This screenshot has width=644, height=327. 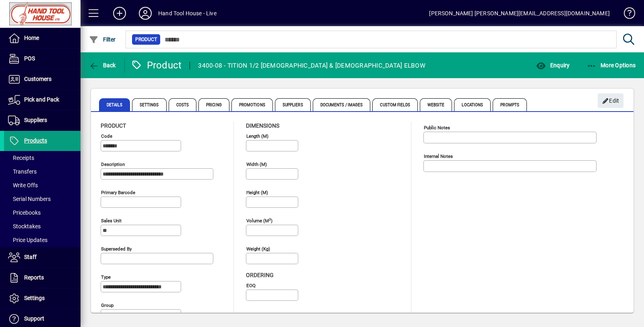 I want to click on mat-label: Sales unit, so click(x=111, y=221).